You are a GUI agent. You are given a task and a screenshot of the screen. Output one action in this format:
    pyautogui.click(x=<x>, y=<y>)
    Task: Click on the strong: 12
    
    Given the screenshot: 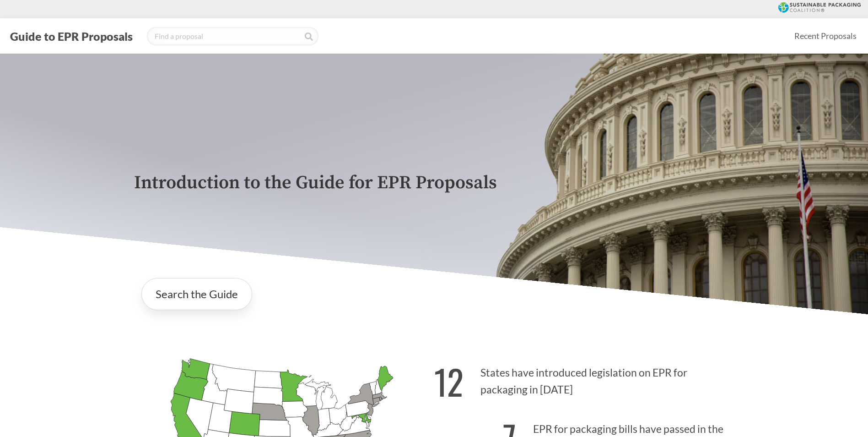 What is the action you would take?
    pyautogui.click(x=449, y=381)
    